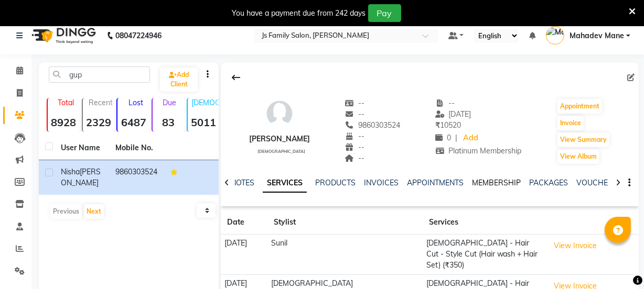 This screenshot has height=289, width=644. I want to click on p: Due, so click(170, 103).